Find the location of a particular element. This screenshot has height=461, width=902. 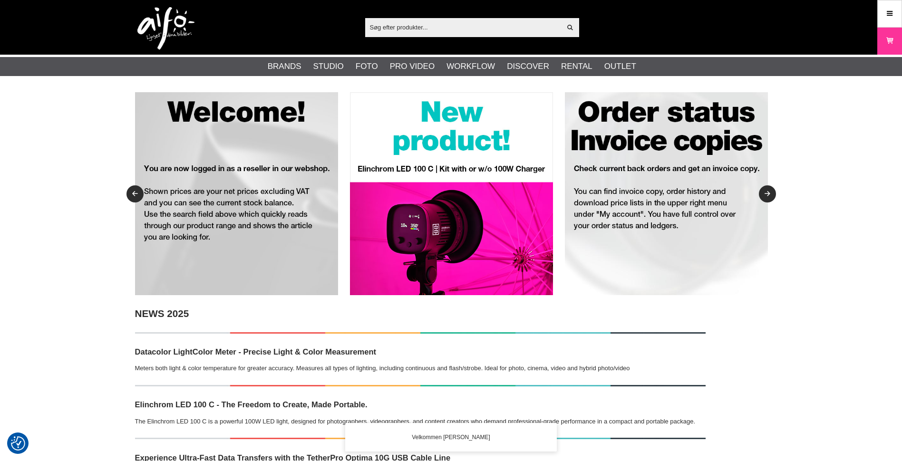

a: Brands is located at coordinates (284, 67).